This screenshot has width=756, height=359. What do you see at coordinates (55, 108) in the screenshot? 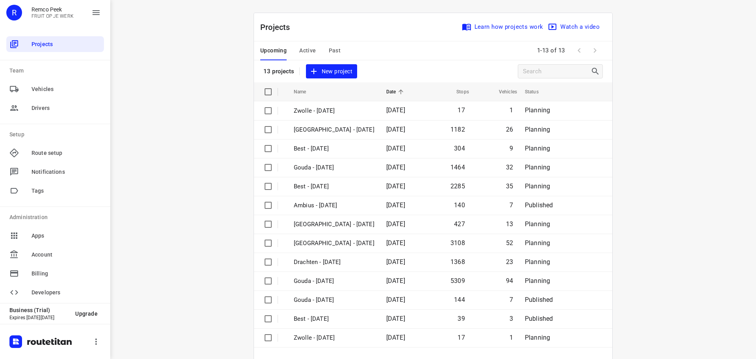
I see `div: Drivers` at bounding box center [55, 108].